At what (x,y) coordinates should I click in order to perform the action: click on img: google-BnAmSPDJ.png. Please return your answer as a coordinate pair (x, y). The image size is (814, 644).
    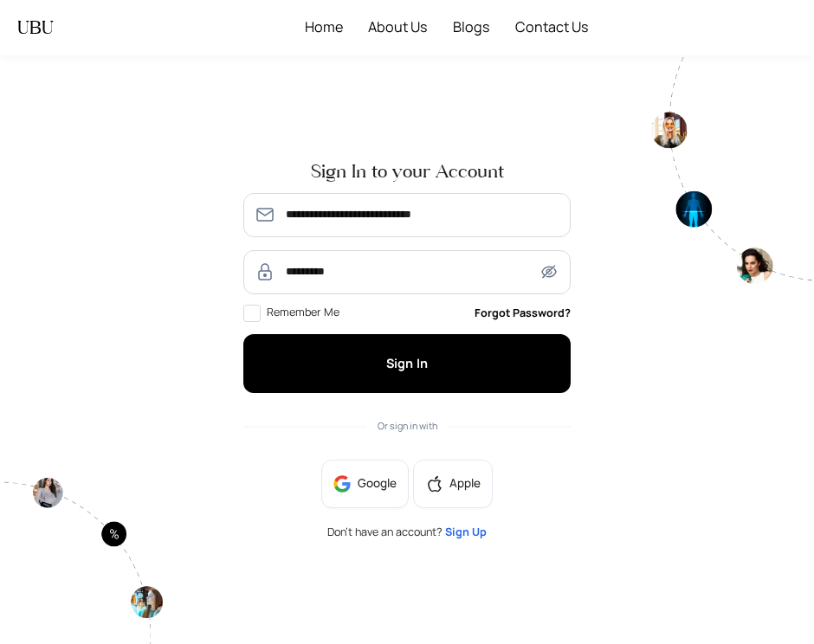
    Looking at the image, I should click on (342, 484).